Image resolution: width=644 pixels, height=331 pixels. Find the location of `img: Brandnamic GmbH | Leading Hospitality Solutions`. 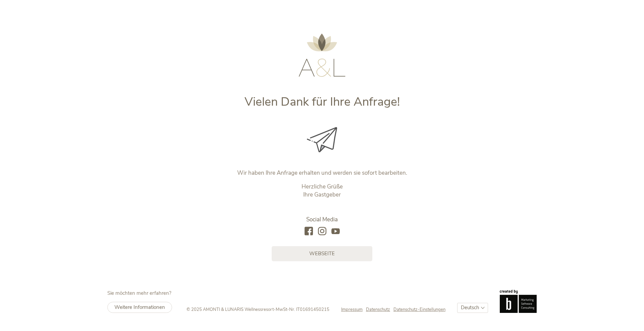

img: Brandnamic GmbH | Leading Hospitality Solutions is located at coordinates (519, 301).